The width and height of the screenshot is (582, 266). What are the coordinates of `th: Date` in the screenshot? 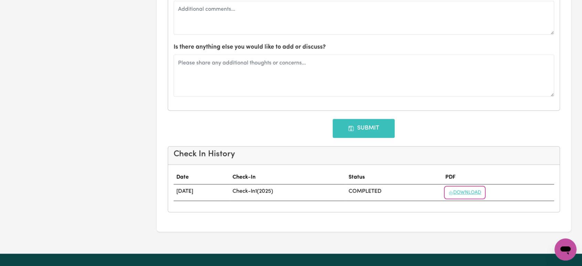 It's located at (201, 177).